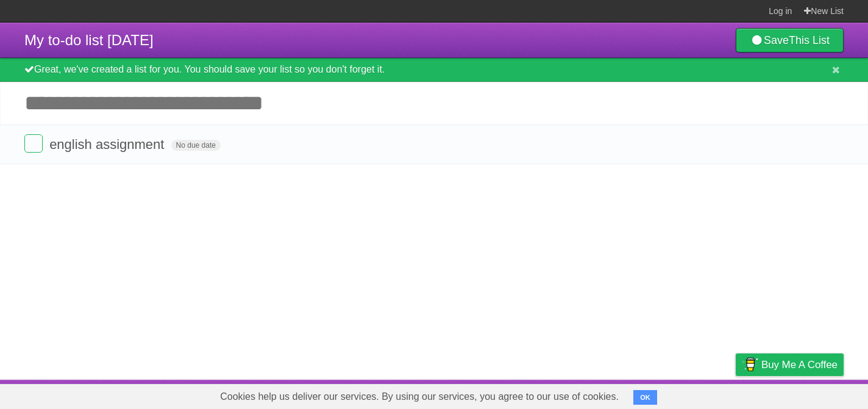  Describe the element at coordinates (736, 394) in the screenshot. I see `a: Privacy` at that location.